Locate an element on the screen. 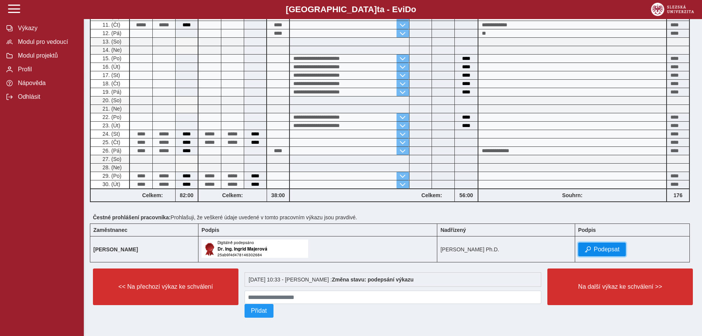 The image size is (702, 336). span: 20. (So) is located at coordinates (111, 100).